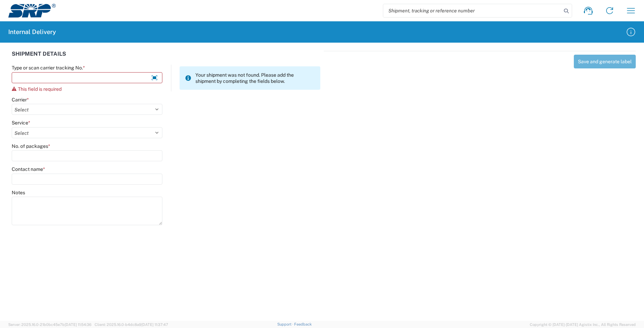 The height and width of the screenshot is (328, 644). I want to click on label: No. of packages, so click(31, 146).